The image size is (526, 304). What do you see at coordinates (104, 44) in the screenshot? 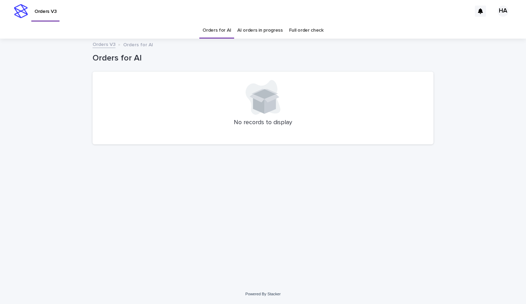
I see `a: Orders V3` at bounding box center [104, 44].